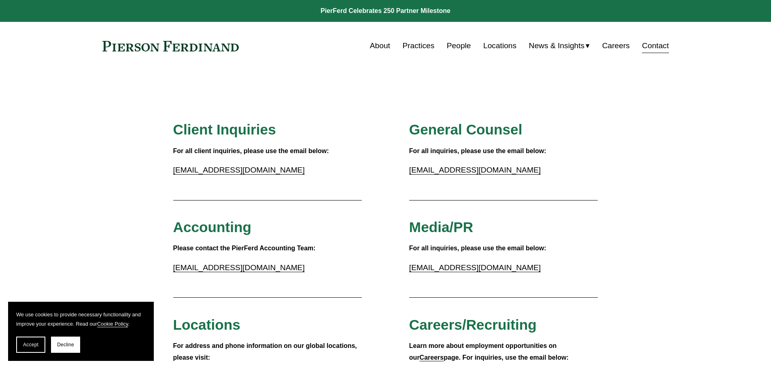 This screenshot has width=771, height=369. What do you see at coordinates (112, 323) in the screenshot?
I see `a: Cookie Policy` at bounding box center [112, 323].